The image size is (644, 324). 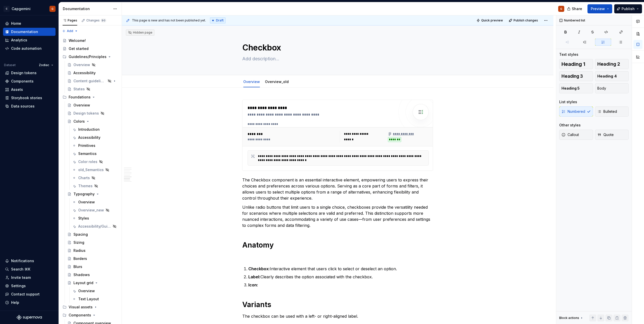 What do you see at coordinates (80, 235) in the screenshot?
I see `div: Spacing` at bounding box center [80, 235].